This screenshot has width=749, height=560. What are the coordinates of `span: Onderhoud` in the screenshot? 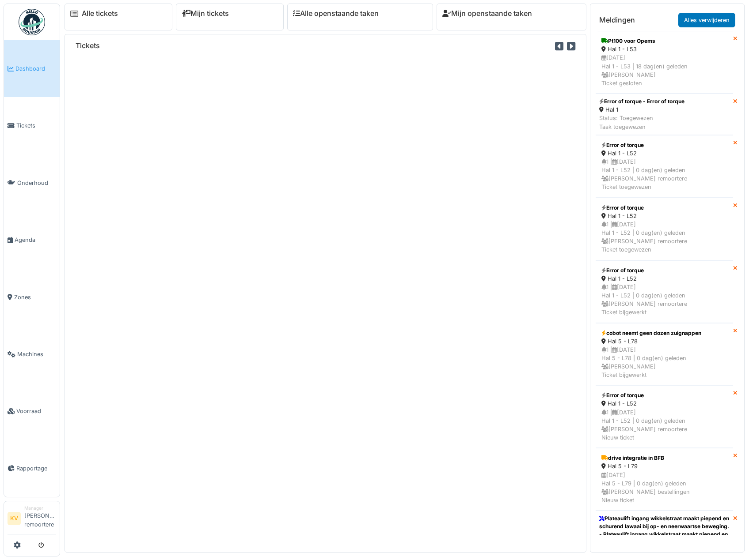 It's located at (37, 183).